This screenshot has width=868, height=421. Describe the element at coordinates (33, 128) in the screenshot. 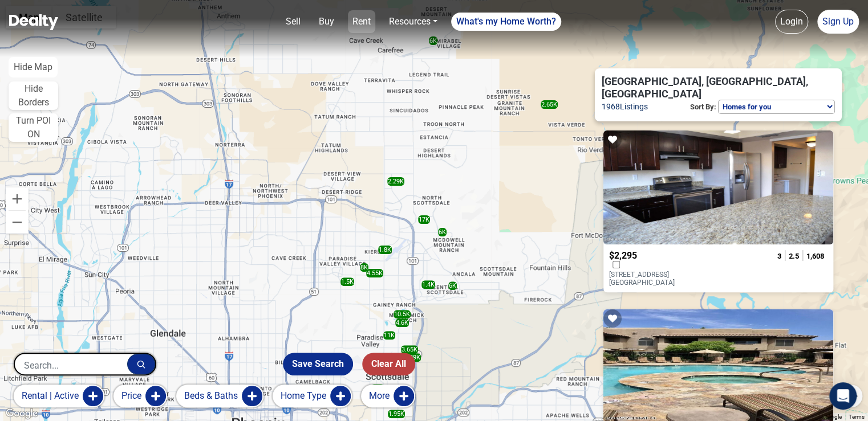

I see `button: Turn POI ON` at that location.